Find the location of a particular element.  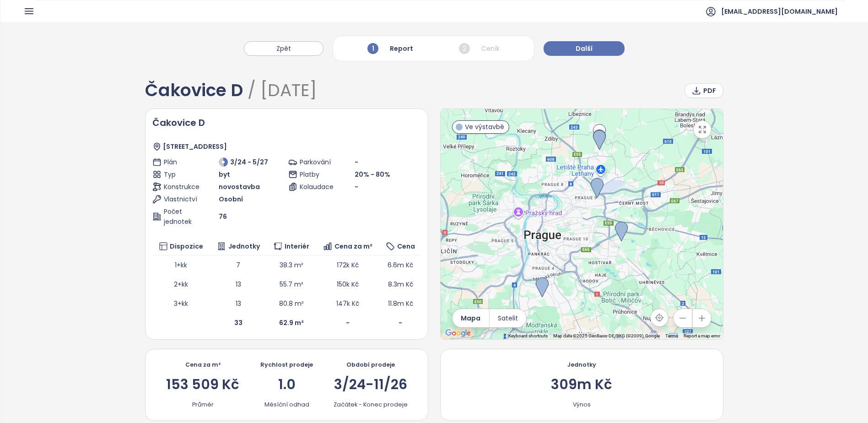

div: Report is located at coordinates (390, 48).